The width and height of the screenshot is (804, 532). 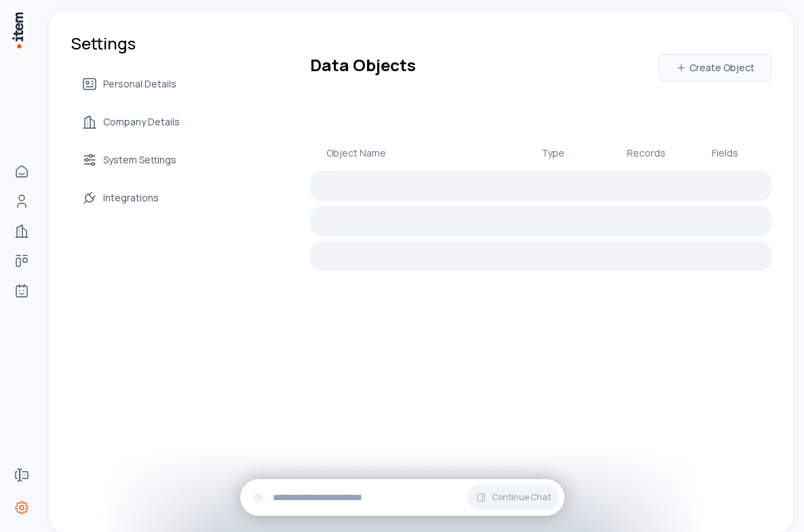 I want to click on a: System Settings, so click(x=131, y=160).